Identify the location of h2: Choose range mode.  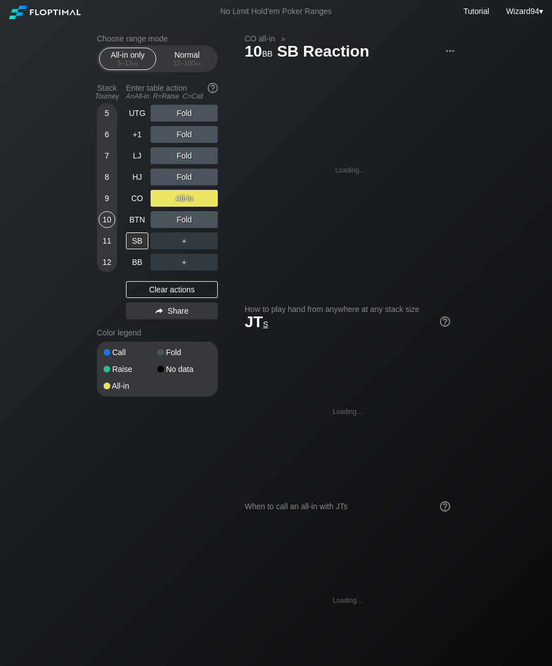
(157, 39).